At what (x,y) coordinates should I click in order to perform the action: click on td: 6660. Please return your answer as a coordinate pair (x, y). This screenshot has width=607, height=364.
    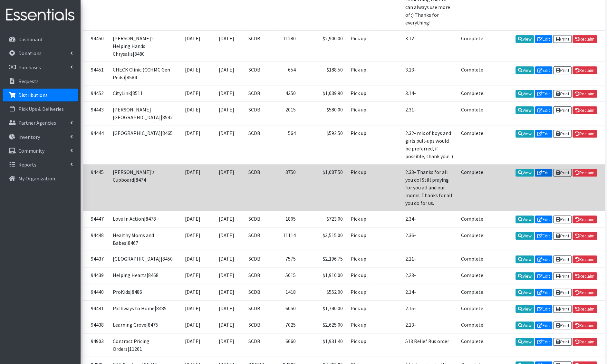
    Looking at the image, I should click on (288, 344).